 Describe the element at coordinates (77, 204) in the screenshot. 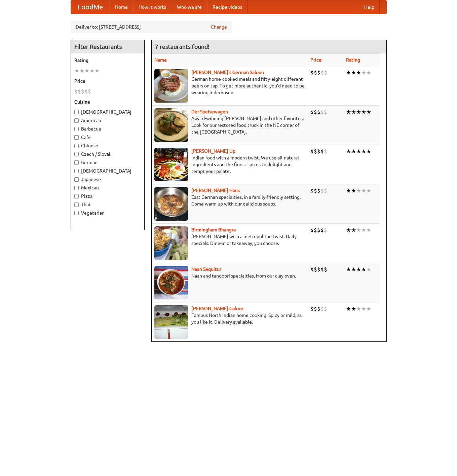

I see `input: Thai` at that location.